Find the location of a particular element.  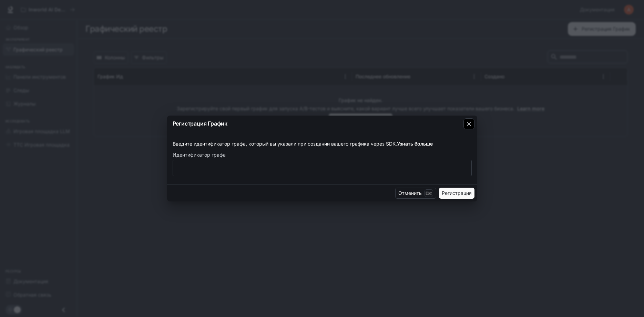

p: Введите идентификатор графа, который вы указали при создании вашего графика через SDK. is located at coordinates (322, 144).